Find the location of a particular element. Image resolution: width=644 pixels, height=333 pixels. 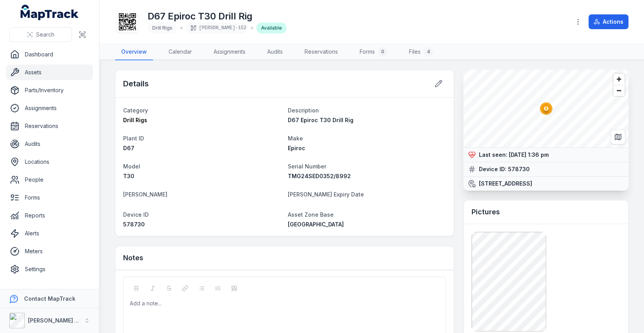

span: D67 Epiroc T30 Drill Rig is located at coordinates (320, 120).